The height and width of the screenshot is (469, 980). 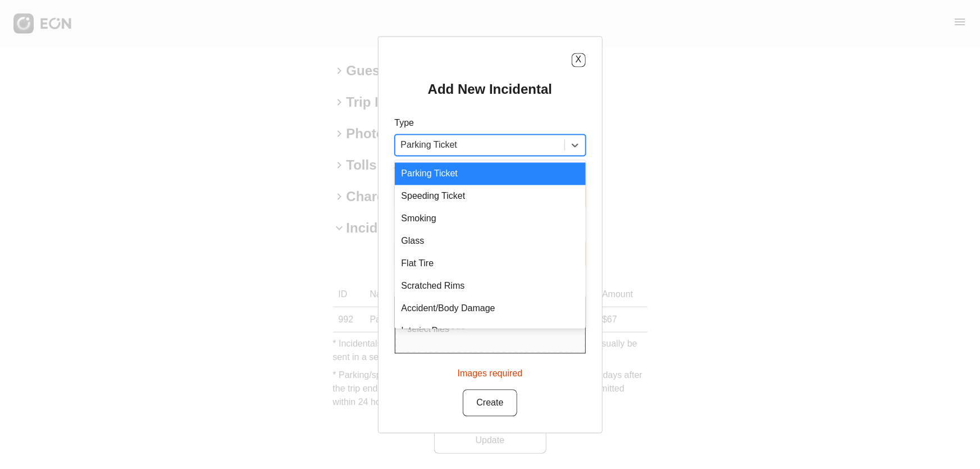 I want to click on button: Create, so click(x=490, y=402).